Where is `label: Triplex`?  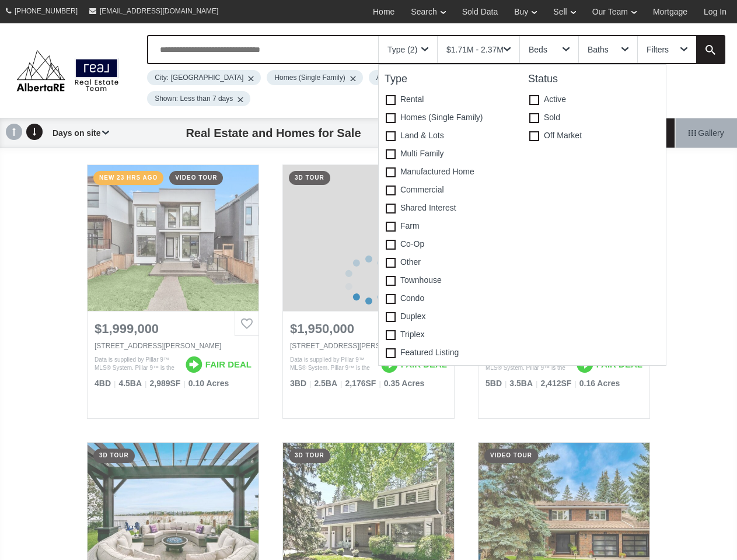
label: Triplex is located at coordinates (451, 335).